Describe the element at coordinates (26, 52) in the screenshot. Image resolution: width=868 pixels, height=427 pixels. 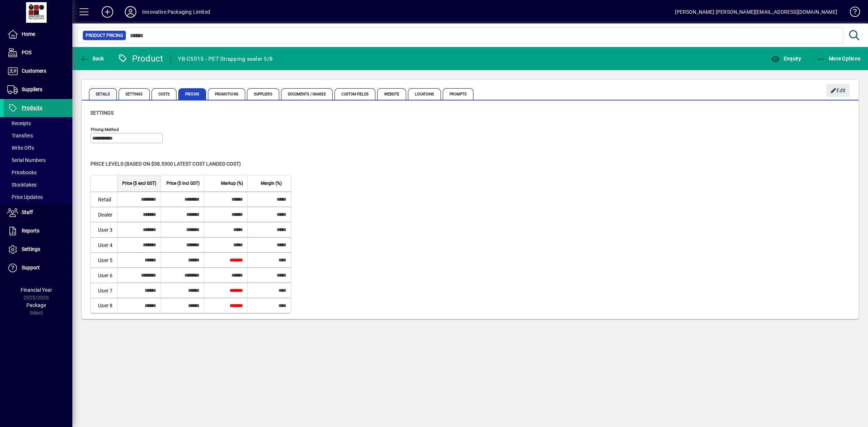
I see `span: POS` at that location.